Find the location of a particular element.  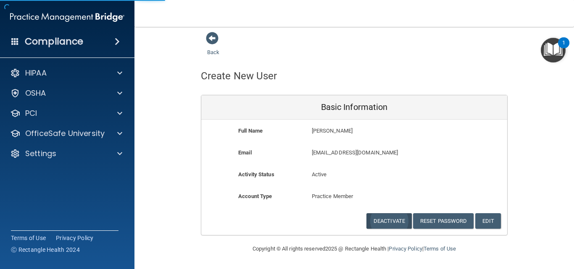

h4: Create New User is located at coordinates (239, 76).